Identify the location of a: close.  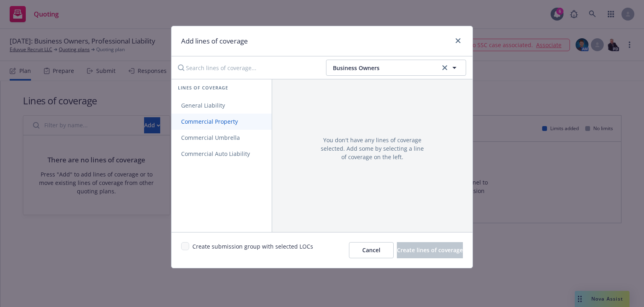
(458, 41).